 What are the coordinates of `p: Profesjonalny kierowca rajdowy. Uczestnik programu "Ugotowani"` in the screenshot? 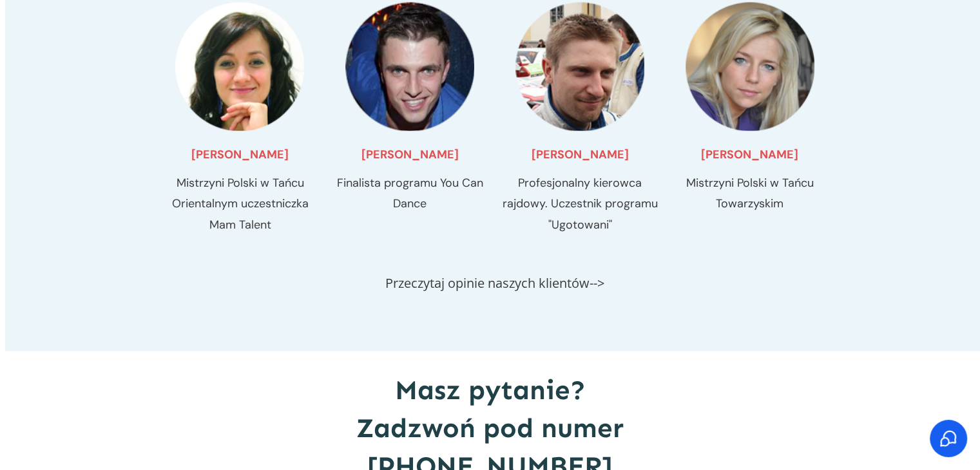 It's located at (580, 204).